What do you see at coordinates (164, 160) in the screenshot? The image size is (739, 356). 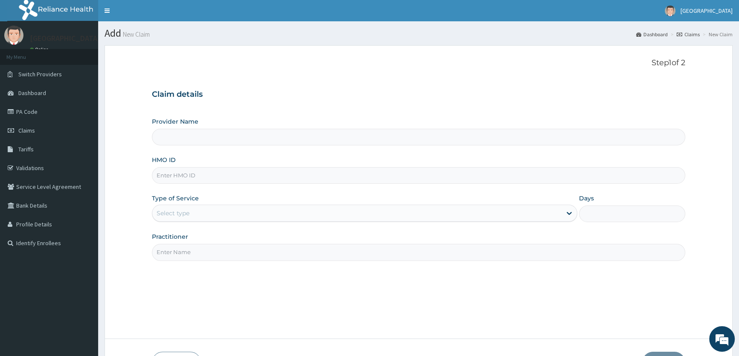 I see `label: HMO ID` at bounding box center [164, 160].